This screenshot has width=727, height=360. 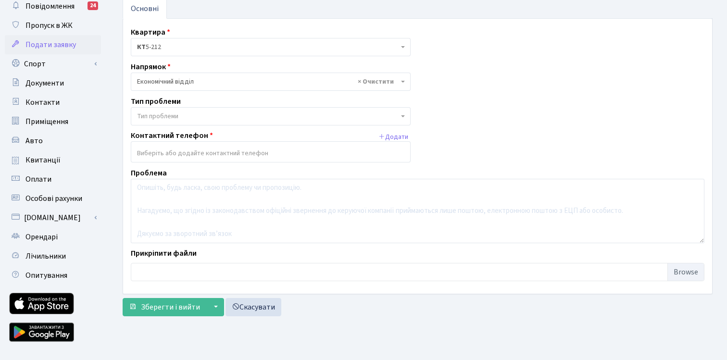 I want to click on span: Особові рахунки, so click(x=54, y=199).